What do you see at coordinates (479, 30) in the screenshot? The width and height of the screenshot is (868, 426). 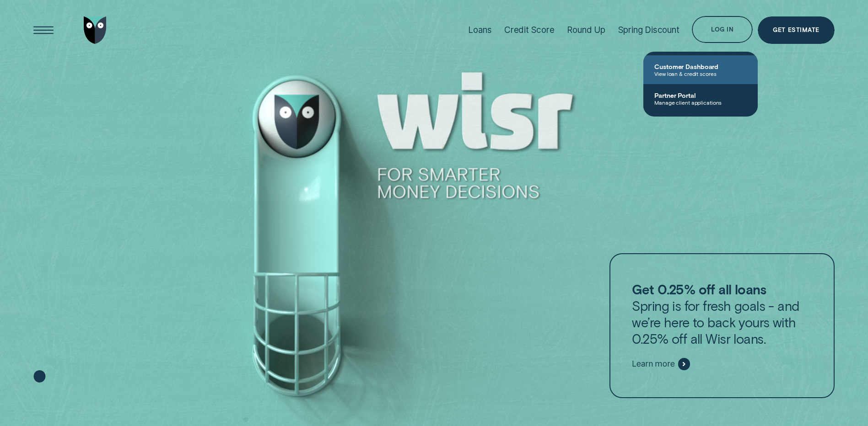 I see `div: Loans` at bounding box center [479, 30].